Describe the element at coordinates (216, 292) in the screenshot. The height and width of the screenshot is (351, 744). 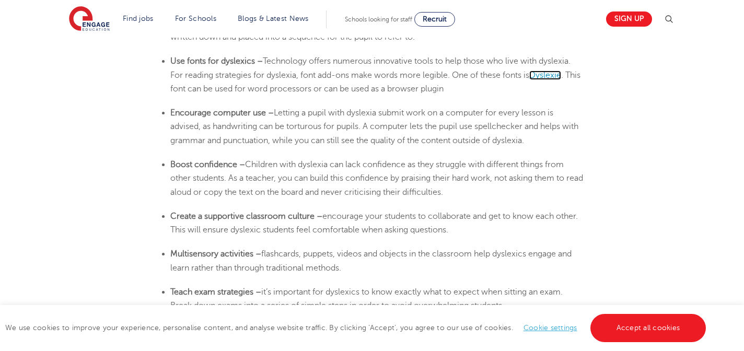
I see `b: Teach exam strategies –` at that location.